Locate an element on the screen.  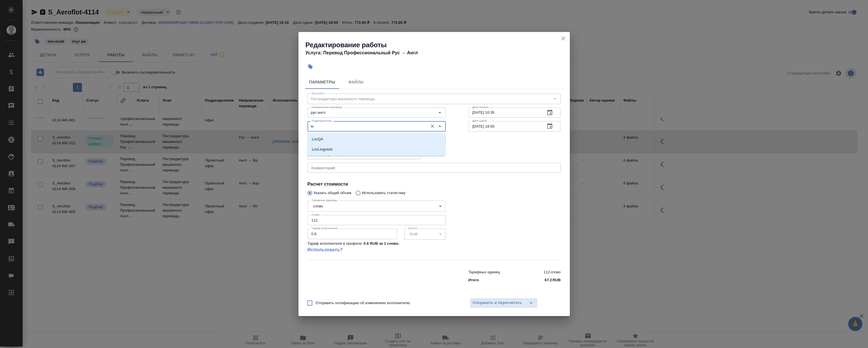
span: Отправить нотификацию об изменениях исполнителю is located at coordinates (363, 302).